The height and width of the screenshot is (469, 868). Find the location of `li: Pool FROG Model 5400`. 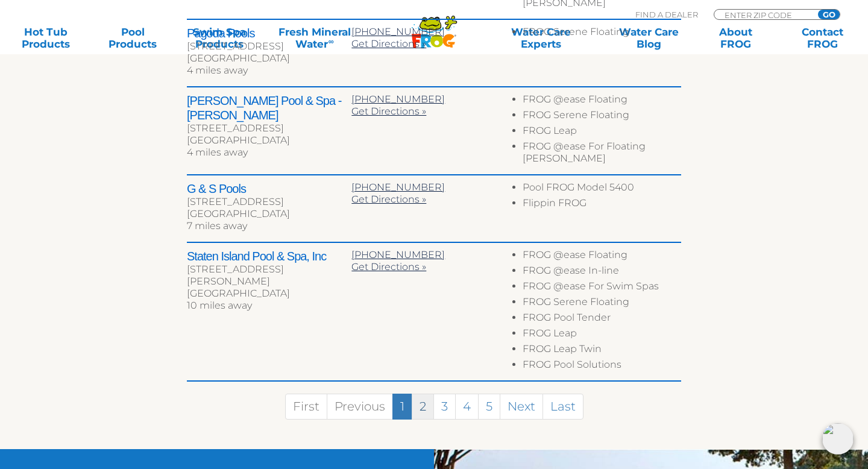

li: Pool FROG Model 5400 is located at coordinates (602, 189).